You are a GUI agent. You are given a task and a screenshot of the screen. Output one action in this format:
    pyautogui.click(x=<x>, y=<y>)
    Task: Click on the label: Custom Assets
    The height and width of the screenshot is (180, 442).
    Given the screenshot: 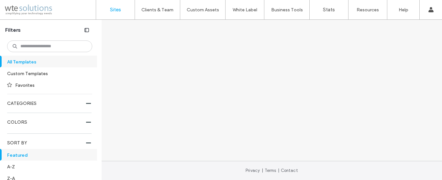 What is the action you would take?
    pyautogui.click(x=203, y=10)
    